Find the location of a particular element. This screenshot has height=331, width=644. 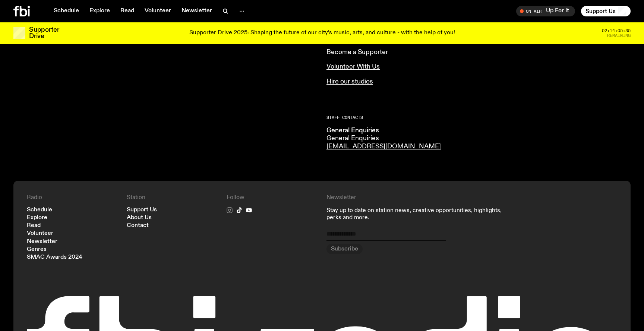

a: Volunteer With Us is located at coordinates (353, 67).